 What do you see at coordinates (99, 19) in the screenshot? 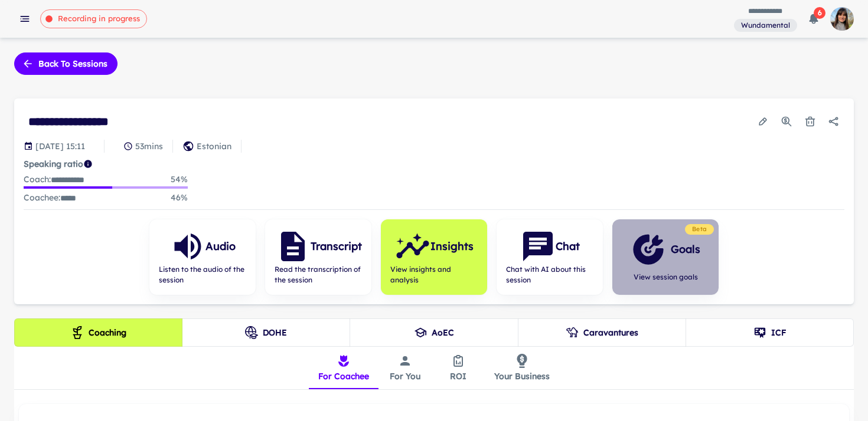
I see `span: Recording in progress` at bounding box center [99, 19].